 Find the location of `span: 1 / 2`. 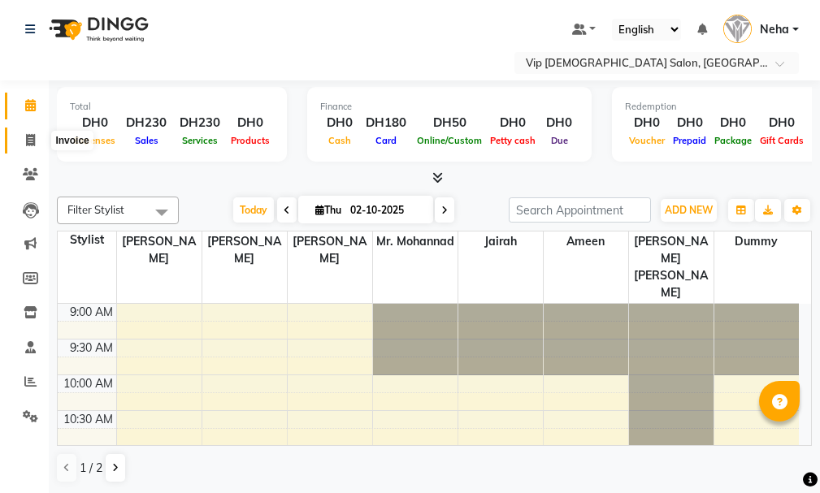

span: 1 / 2 is located at coordinates (91, 468).